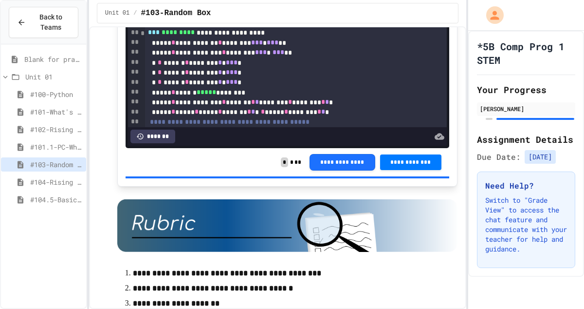 The height and width of the screenshot is (309, 584). What do you see at coordinates (491, 15) in the screenshot?
I see `div: My Account` at bounding box center [491, 15].